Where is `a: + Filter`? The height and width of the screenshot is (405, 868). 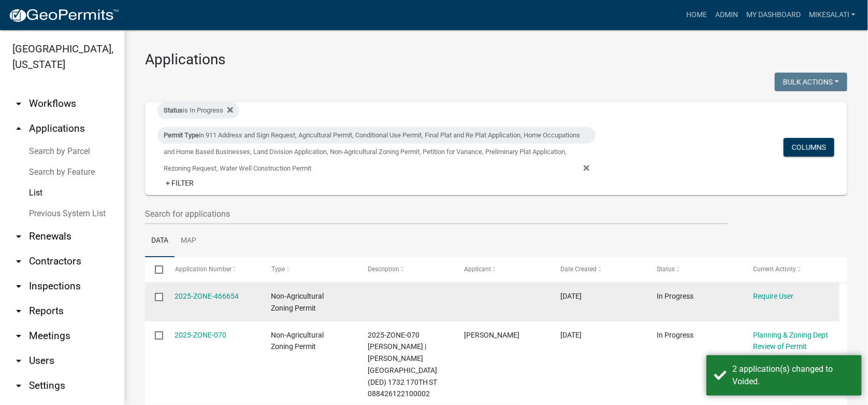
a: + Filter is located at coordinates (180, 183).